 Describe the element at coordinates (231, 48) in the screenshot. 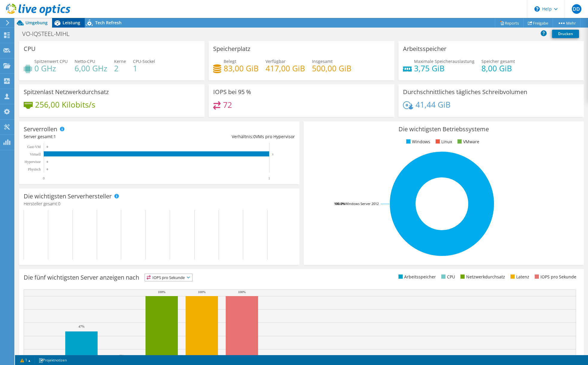

I see `h3: Speicherplatz` at that location.